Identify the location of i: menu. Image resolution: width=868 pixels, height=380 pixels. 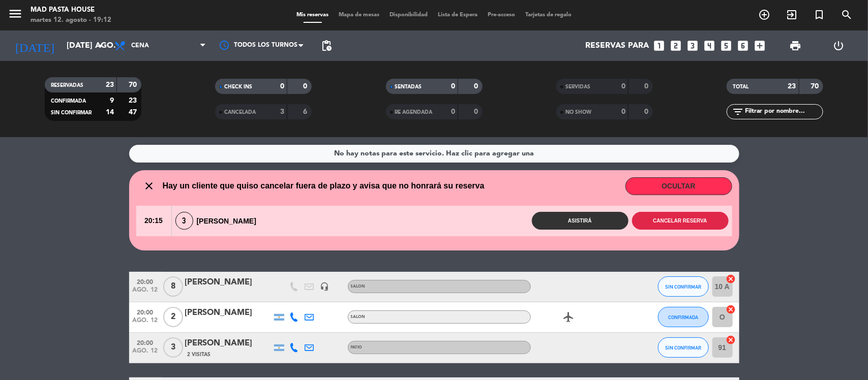
(15, 14).